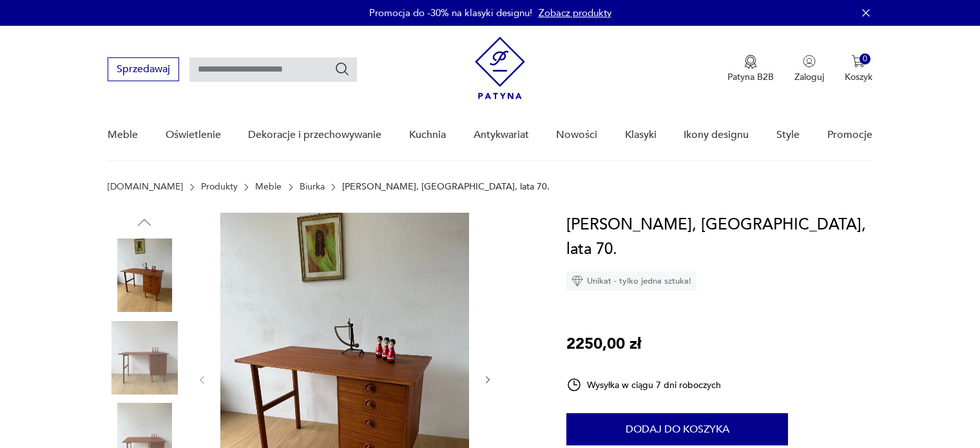 The width and height of the screenshot is (980, 448). Describe the element at coordinates (342, 69) in the screenshot. I see `button: Szukaj` at that location.